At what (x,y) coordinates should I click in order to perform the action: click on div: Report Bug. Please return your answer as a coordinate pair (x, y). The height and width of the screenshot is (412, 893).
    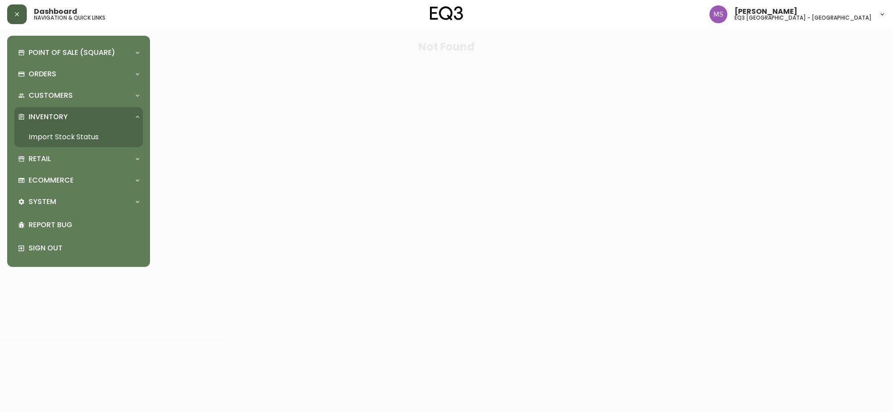
    Looking at the image, I should click on (79, 225).